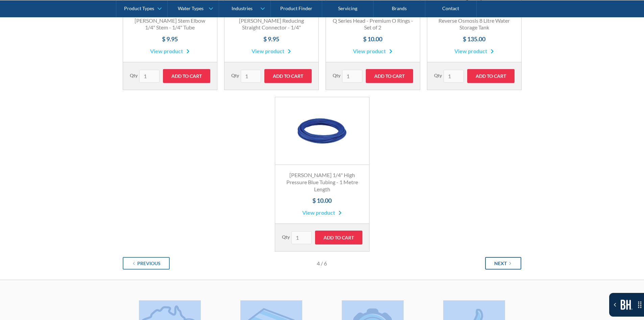 The image size is (644, 320). What do you see at coordinates (503, 263) in the screenshot?
I see `a: Next Page` at bounding box center [503, 263].